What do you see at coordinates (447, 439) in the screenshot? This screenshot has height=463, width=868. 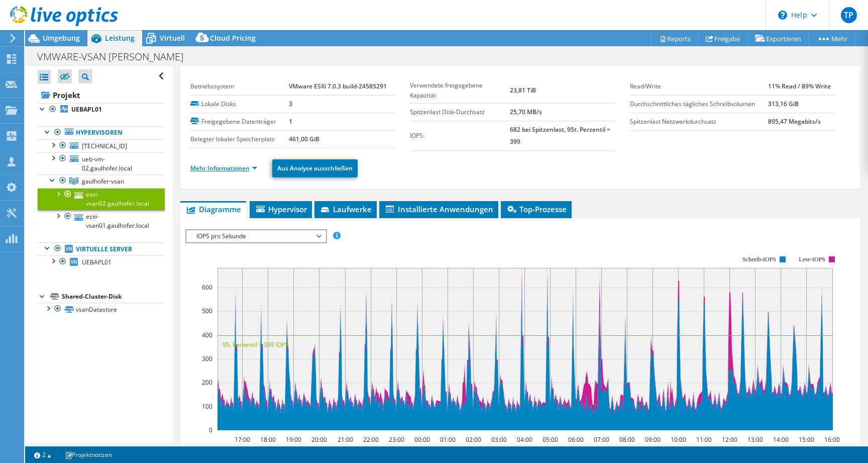 I see `text: 01:00` at bounding box center [447, 439].